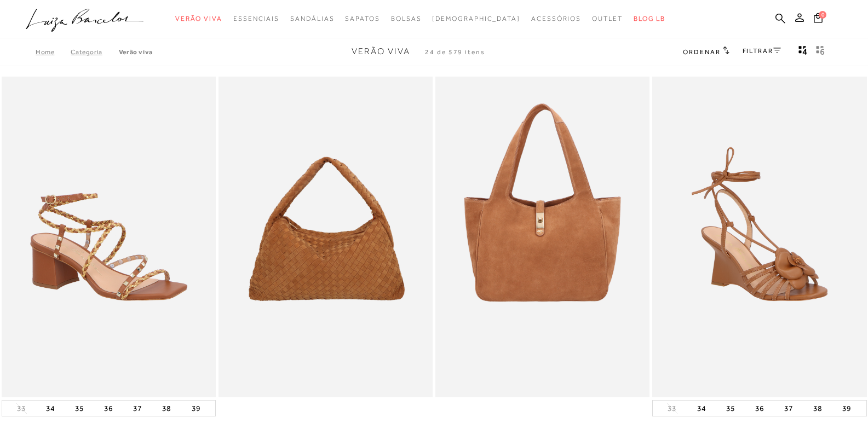 The height and width of the screenshot is (423, 868). Describe the element at coordinates (759, 237) in the screenshot. I see `img: SANDÁLIA ANABELA EM COURO CARAMELO AMARRAÇÃO E APLICAÇÃO FLORAL` at that location.